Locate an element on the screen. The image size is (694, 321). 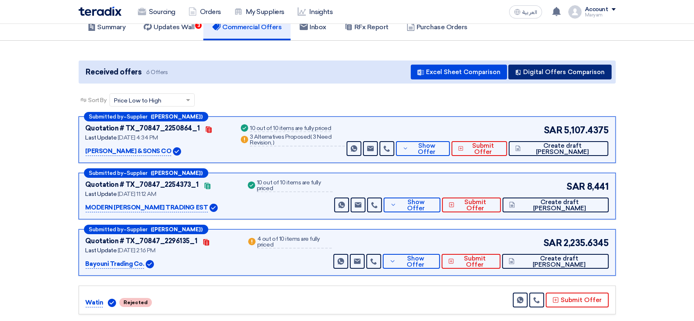
a: Updates Wall3 is located at coordinates (169, 27).